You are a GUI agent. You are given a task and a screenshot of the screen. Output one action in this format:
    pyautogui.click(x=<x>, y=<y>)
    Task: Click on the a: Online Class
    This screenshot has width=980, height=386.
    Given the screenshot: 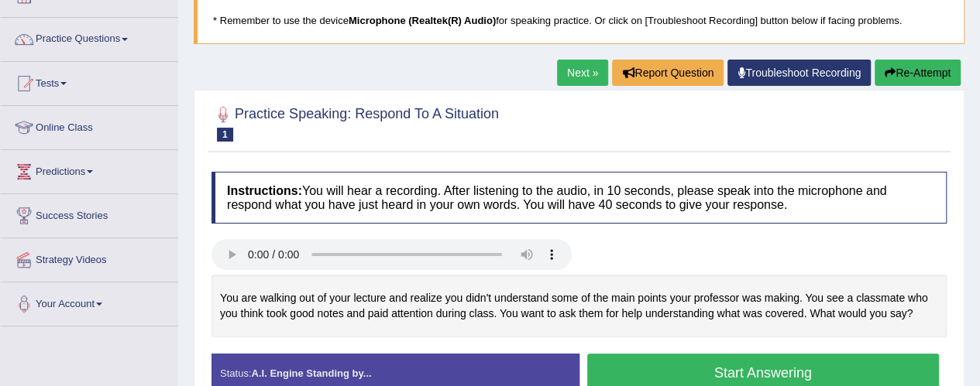 What is the action you would take?
    pyautogui.click(x=89, y=126)
    